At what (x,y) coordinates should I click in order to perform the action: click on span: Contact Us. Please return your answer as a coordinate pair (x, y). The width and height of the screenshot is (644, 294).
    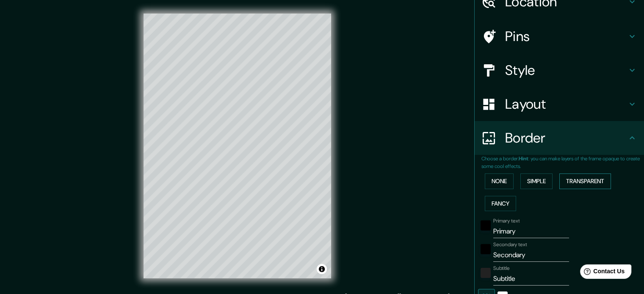
    Looking at the image, I should click on (40, 10).